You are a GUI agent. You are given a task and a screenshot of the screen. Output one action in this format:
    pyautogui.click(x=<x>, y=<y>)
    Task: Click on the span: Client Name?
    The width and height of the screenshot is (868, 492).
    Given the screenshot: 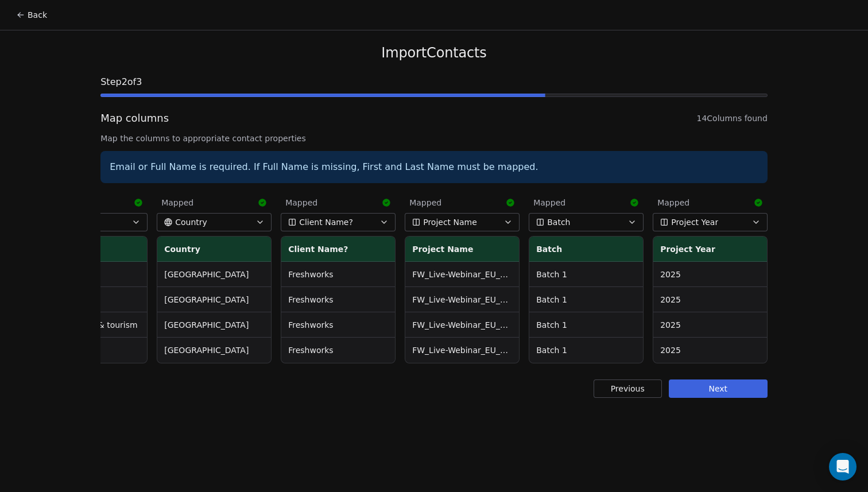 What is the action you would take?
    pyautogui.click(x=326, y=222)
    